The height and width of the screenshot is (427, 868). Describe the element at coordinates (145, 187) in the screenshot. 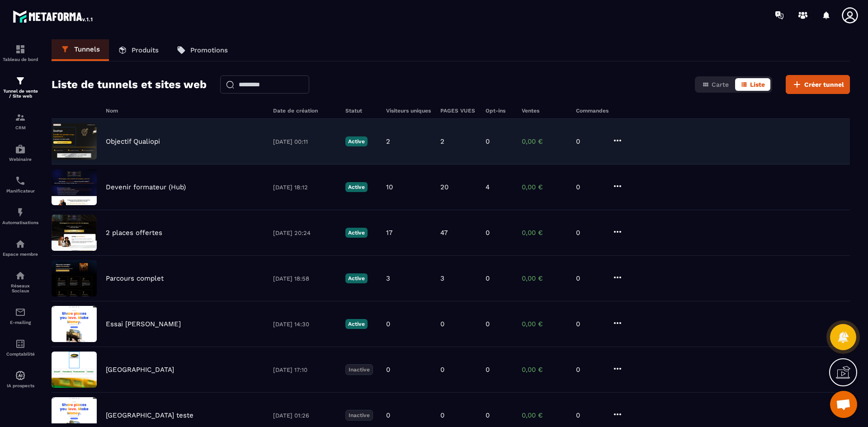

I see `p: Devenir formateur (Hub)` at that location.